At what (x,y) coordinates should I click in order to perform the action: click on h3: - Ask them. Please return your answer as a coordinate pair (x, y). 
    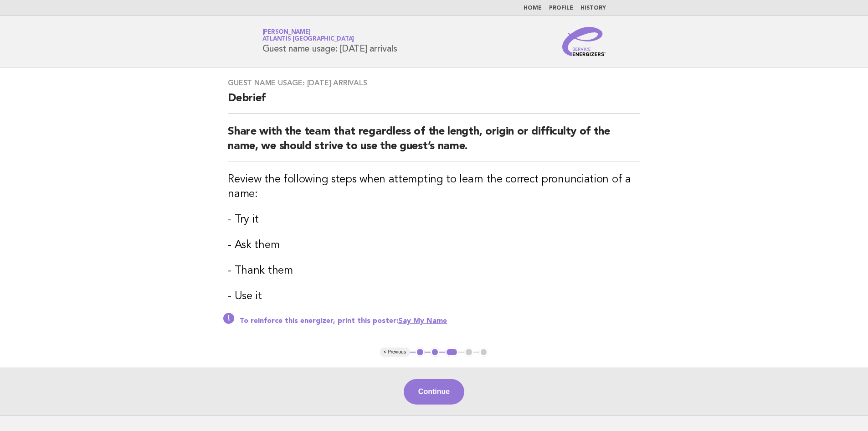
    Looking at the image, I should click on (434, 245).